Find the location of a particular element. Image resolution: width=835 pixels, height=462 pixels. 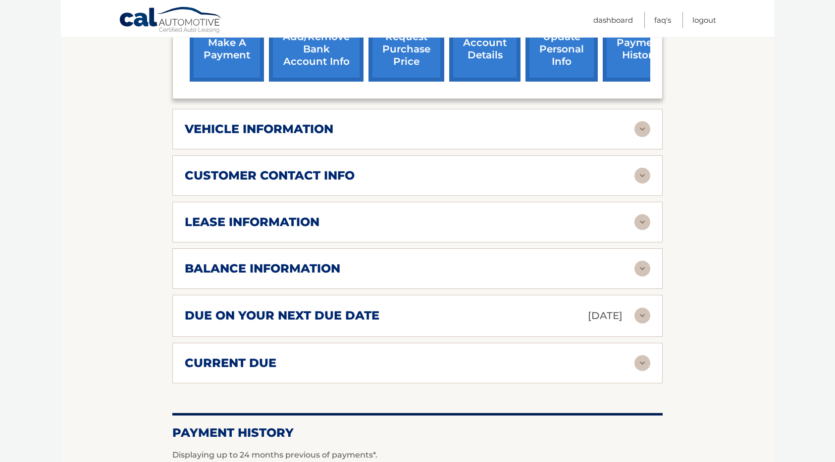

h2: customer contact info is located at coordinates (269, 176).